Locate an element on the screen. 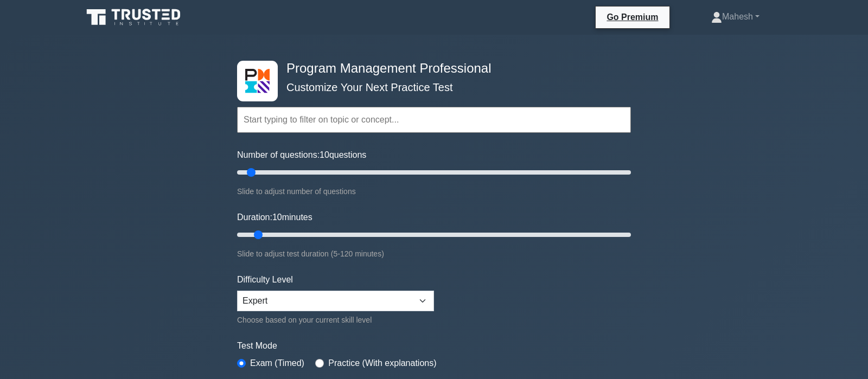 This screenshot has height=379, width=868. label: Number of questions: questions is located at coordinates (301, 155).